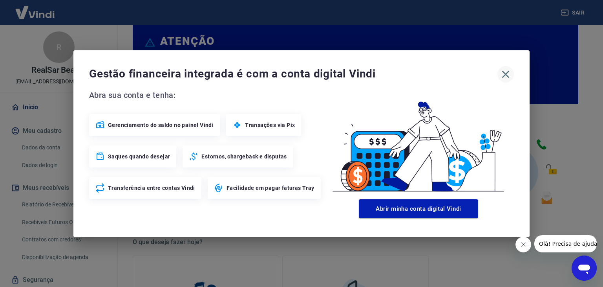 Image resolution: width=603 pixels, height=287 pixels. What do you see at coordinates (271, 188) in the screenshot?
I see `span: Facilidade em pagar faturas Tray` at bounding box center [271, 188].